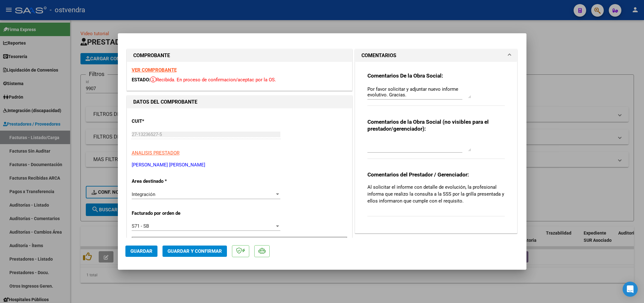  What do you see at coordinates (164, 181) in the screenshot?
I see `p: Area destinado *` at bounding box center [164, 181].